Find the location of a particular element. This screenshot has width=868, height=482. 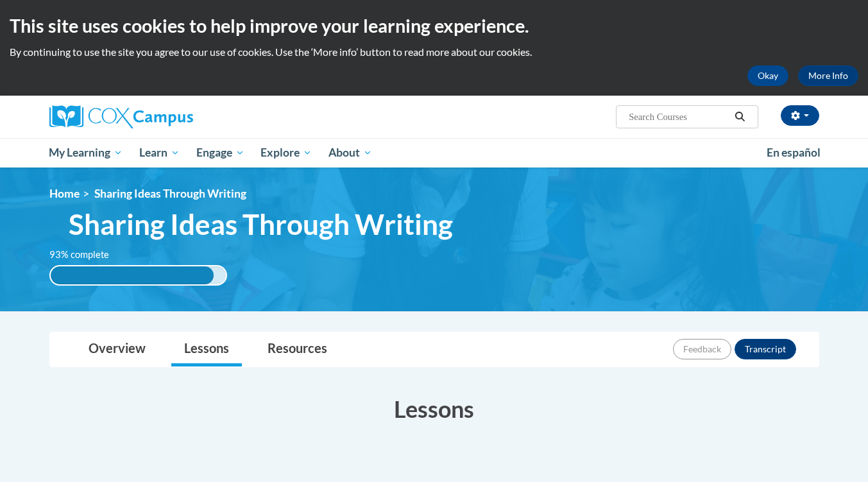

h2: This site uses cookies to help improve your learning experience. is located at coordinates (434, 25).